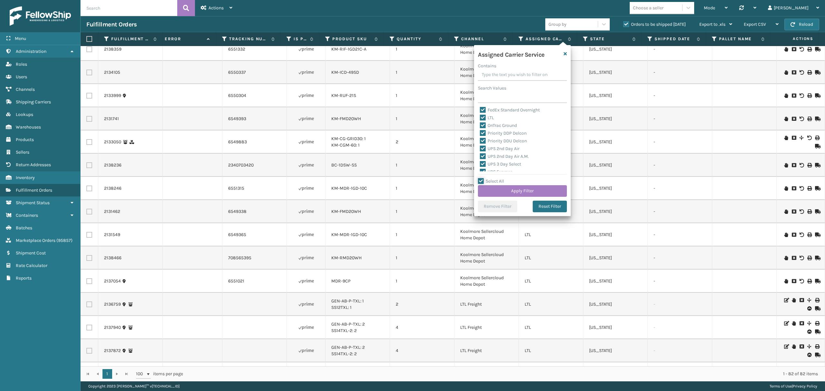 The width and height of the screenshot is (825, 391). I want to click on a: SS12TXL: 1, so click(341, 307).